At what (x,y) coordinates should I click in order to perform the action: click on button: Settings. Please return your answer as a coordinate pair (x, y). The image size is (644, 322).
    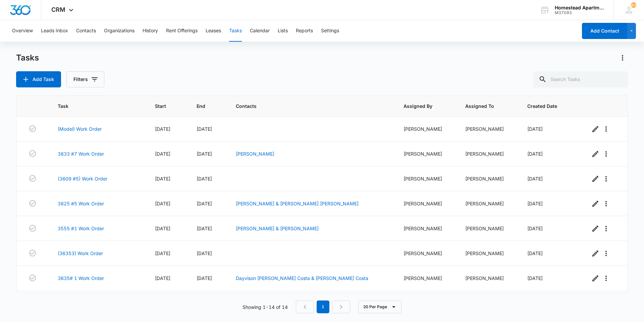
    Looking at the image, I should click on (330, 31).